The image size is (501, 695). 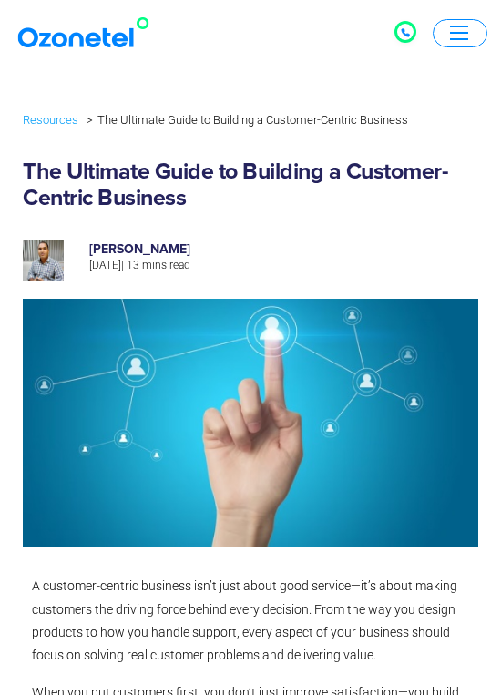 I want to click on li: The Ultimate Guide to Building a Customer-Centric Business, so click(x=245, y=119).